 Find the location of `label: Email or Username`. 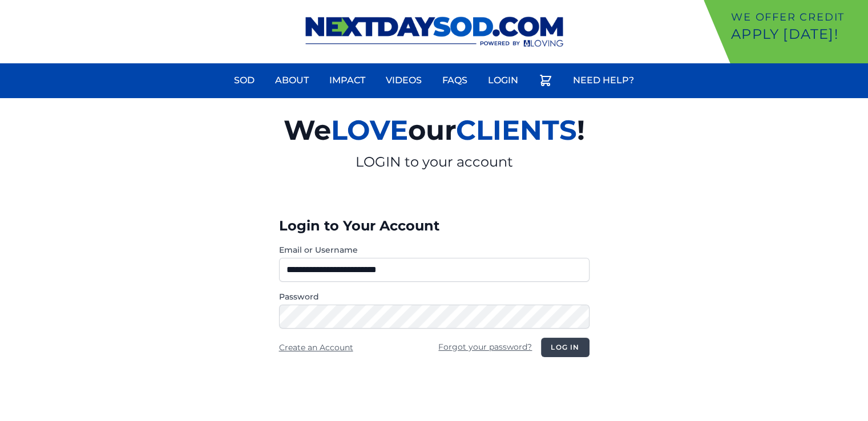

label: Email or Username is located at coordinates (434, 250).